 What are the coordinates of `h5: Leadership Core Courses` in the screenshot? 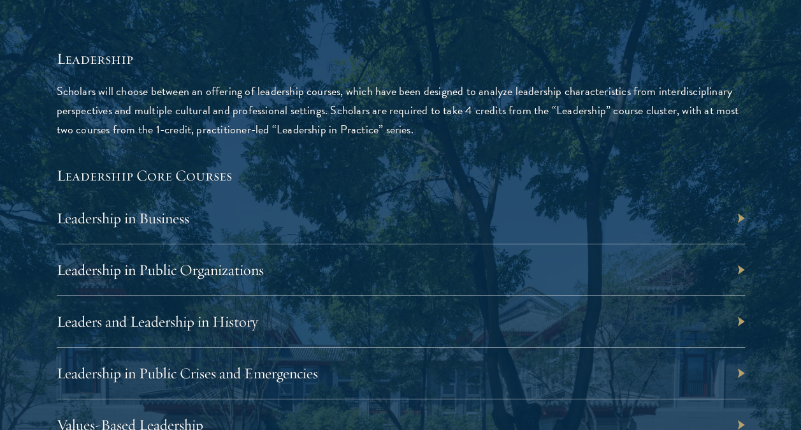 It's located at (401, 175).